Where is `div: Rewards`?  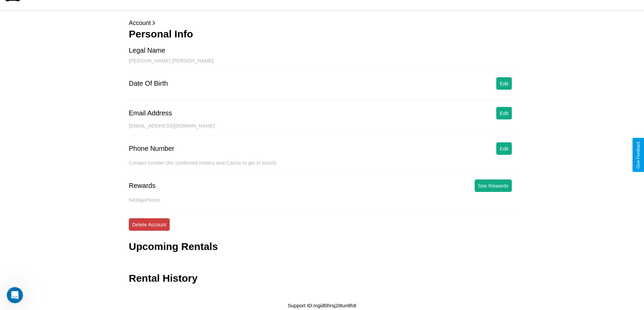
div: Rewards is located at coordinates (142, 186).